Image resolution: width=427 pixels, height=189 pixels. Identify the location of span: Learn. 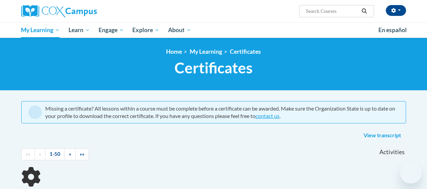
(79, 30).